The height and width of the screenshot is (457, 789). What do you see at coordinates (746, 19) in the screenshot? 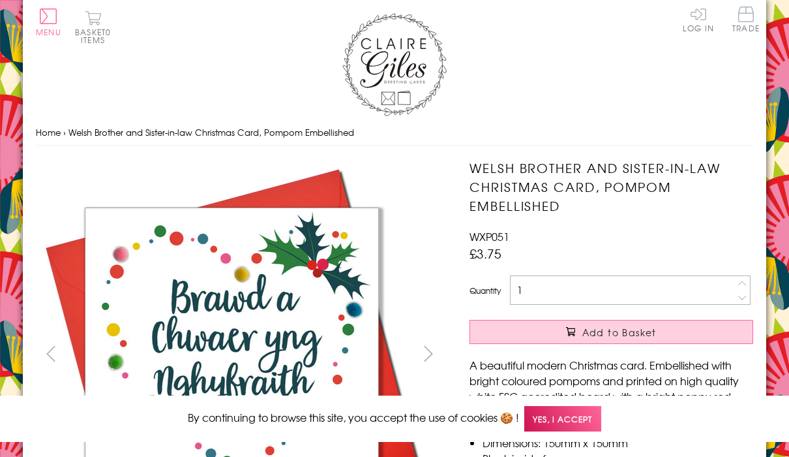
I see `span: Trade` at bounding box center [746, 19].